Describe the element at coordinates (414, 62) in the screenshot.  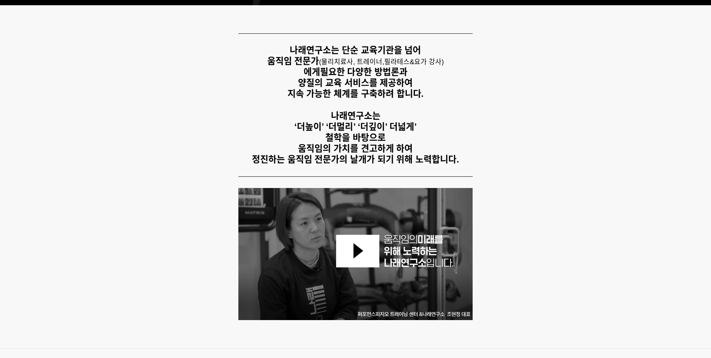
I see `span: 필라테스&요가 강사)` at that location.